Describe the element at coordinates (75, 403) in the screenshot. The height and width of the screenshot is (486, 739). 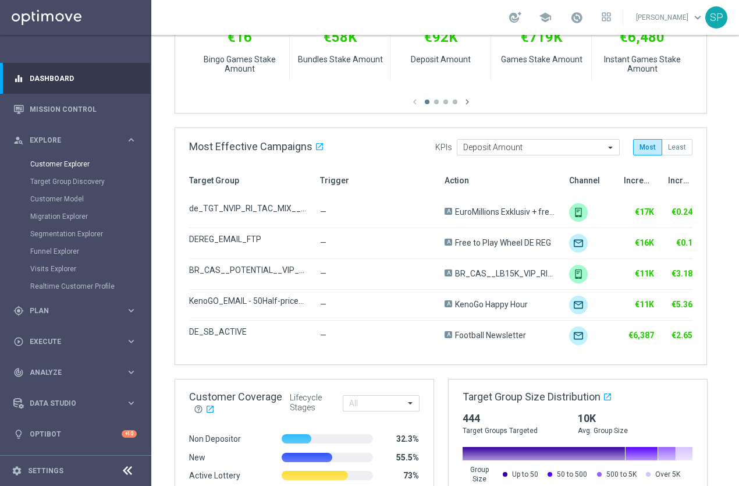
I see `button: Data Studio keyboard_arrow_right` at that location.